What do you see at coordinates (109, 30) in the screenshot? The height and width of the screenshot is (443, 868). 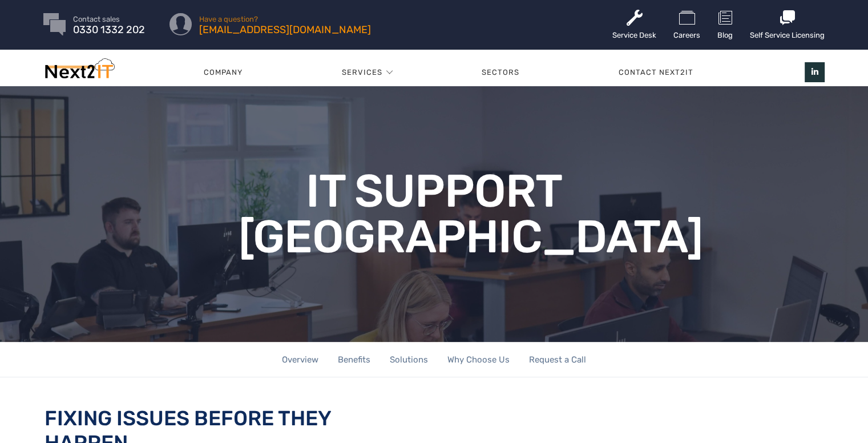 I see `span: 0330 1332 202` at bounding box center [109, 30].